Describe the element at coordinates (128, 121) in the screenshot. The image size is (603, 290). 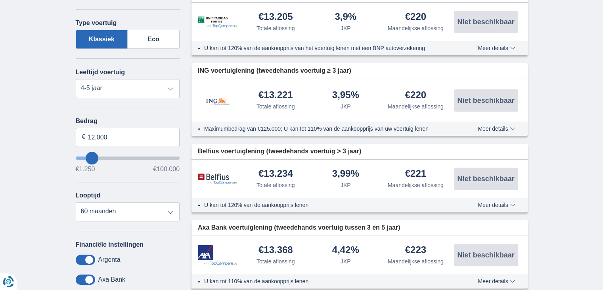
I see `label: Bedrag` at that location.